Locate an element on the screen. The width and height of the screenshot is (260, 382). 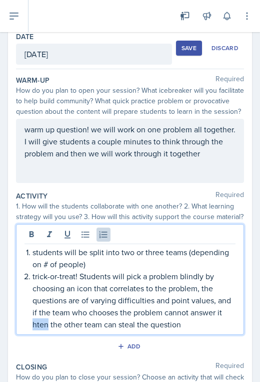
div: How do you plan to open your session? What icebreaker will you facilitate to help build community... is located at coordinates (130, 101).